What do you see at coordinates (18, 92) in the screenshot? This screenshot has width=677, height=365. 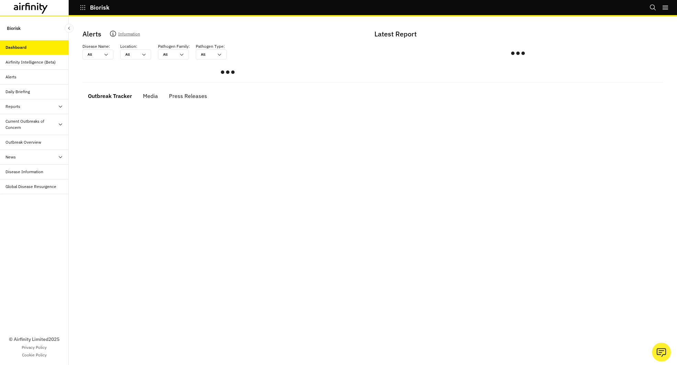 I see `div: Daily Briefing` at bounding box center [18, 92].